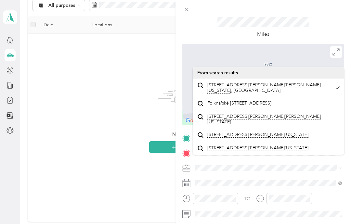  I want to click on a: Open this area in Google Maps (opens a new window), so click(195, 121).